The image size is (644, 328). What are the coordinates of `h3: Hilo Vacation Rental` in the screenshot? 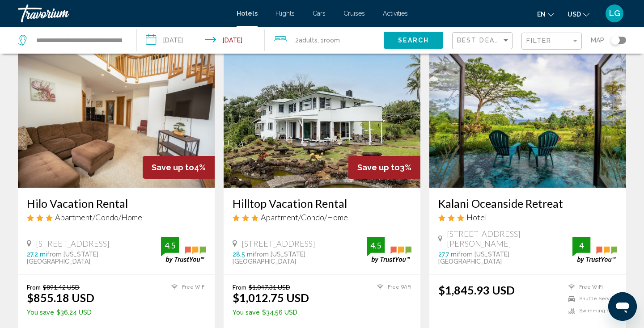 It's located at (116, 203).